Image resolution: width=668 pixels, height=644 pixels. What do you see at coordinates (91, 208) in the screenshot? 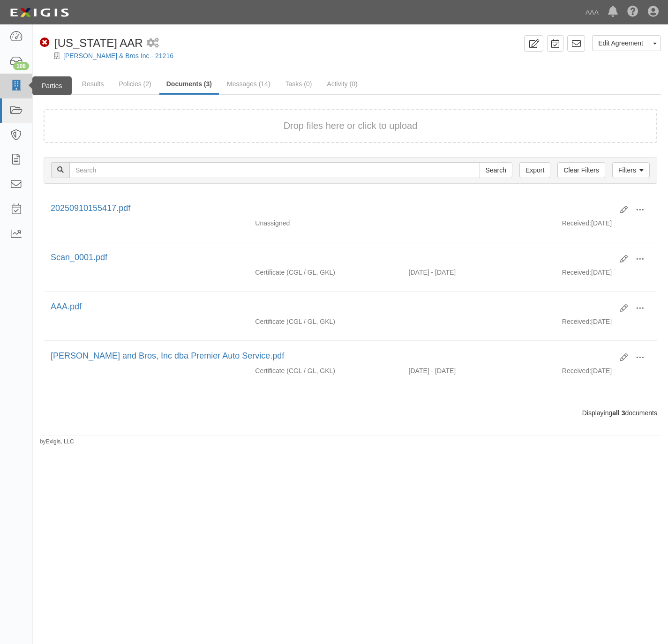
I see `a: 20250910155417.pdf` at bounding box center [91, 208].